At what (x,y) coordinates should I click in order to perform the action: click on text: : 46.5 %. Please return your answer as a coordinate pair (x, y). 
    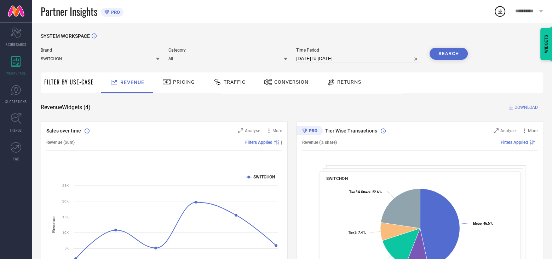
    Looking at the image, I should click on (483, 224).